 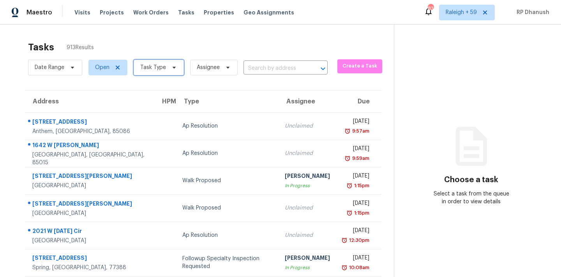 I want to click on span: Work Orders, so click(x=151, y=12).